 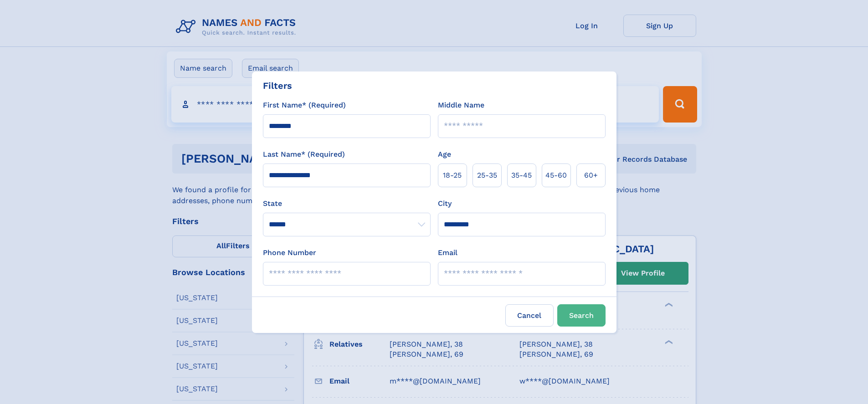 I want to click on div: Filters, so click(x=277, y=86).